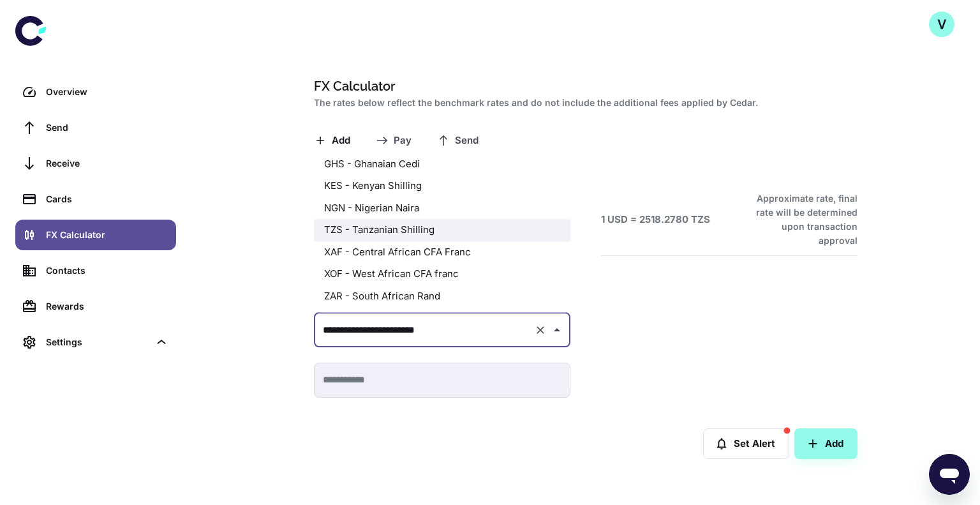 This screenshot has height=505, width=980. Describe the element at coordinates (942, 24) in the screenshot. I see `button: V` at that location.